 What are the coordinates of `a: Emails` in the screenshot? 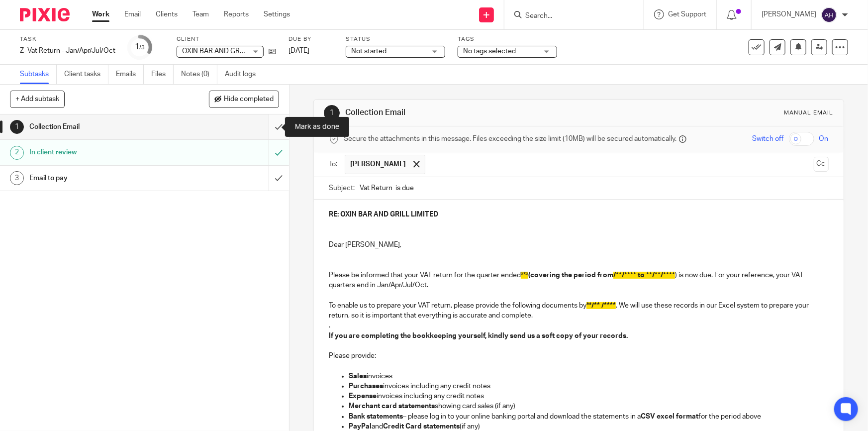 It's located at (130, 74).